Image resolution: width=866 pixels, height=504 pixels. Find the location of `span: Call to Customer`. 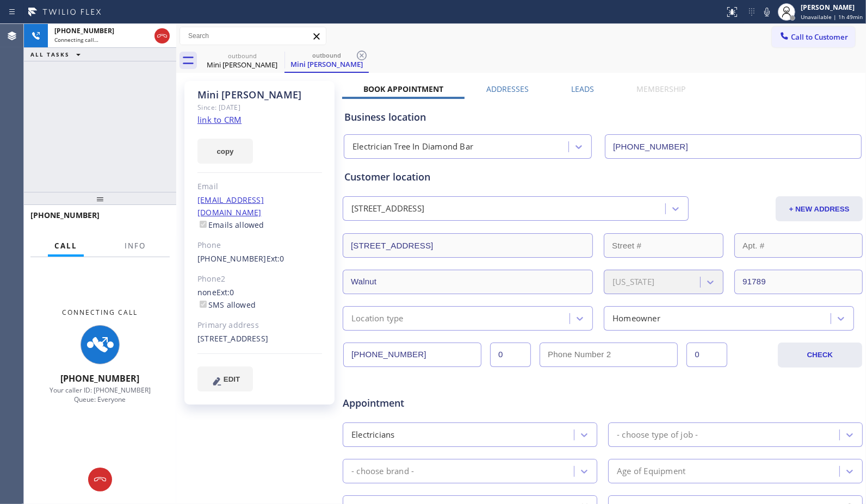

span: Call to Customer is located at coordinates (819, 37).